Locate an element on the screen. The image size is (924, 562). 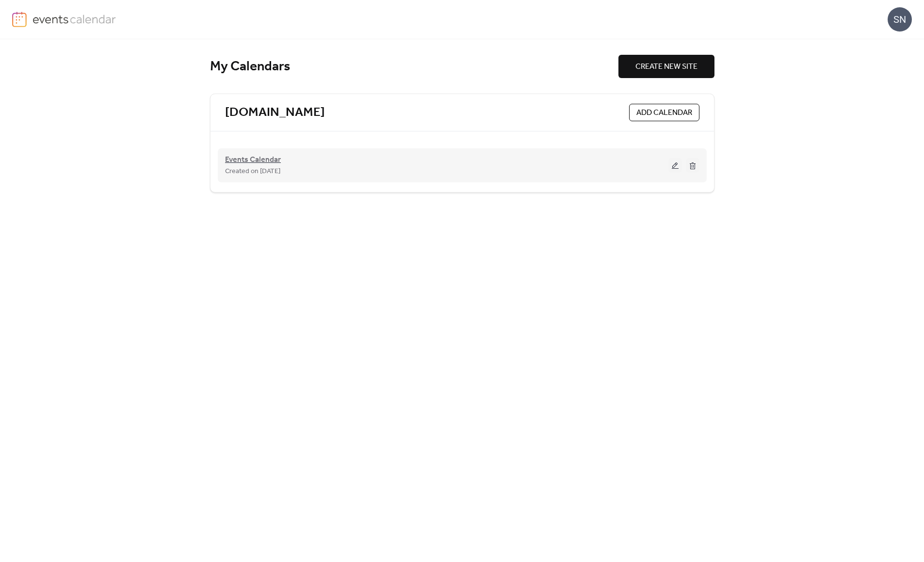
span: CREATE NEW SITE is located at coordinates (667, 67).